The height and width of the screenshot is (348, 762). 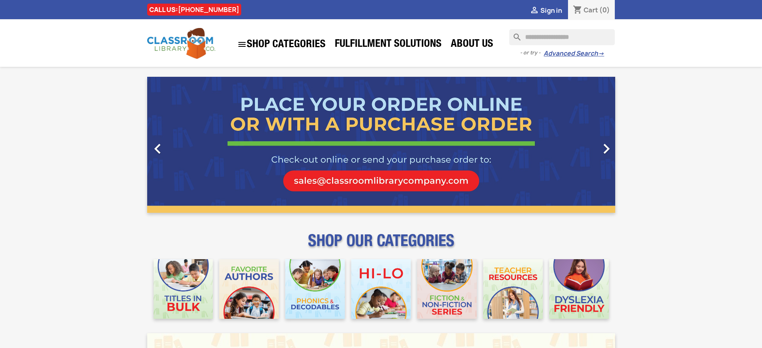 What do you see at coordinates (604, 10) in the screenshot?
I see `span: (0)` at bounding box center [604, 10].